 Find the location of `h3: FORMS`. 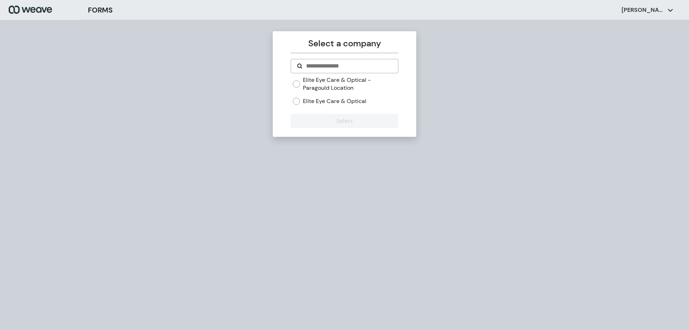

h3: FORMS is located at coordinates (100, 10).